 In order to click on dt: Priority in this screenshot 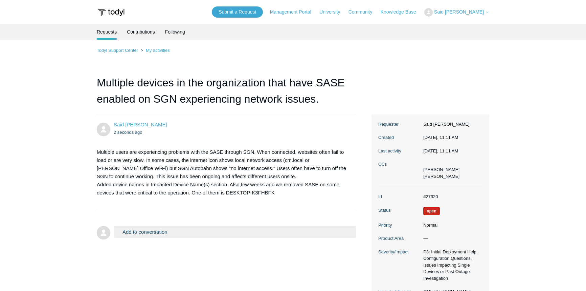, I will do `click(399, 225)`.